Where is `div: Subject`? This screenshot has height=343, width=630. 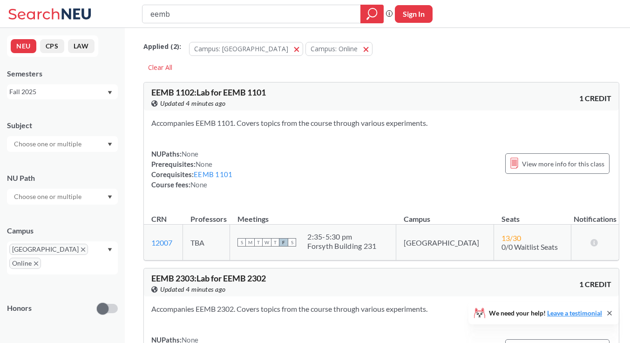
div: Subject is located at coordinates (62, 125).